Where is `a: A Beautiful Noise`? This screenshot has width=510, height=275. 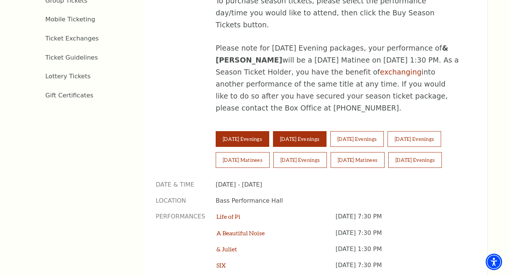
a: A Beautiful Noise is located at coordinates (240, 232).